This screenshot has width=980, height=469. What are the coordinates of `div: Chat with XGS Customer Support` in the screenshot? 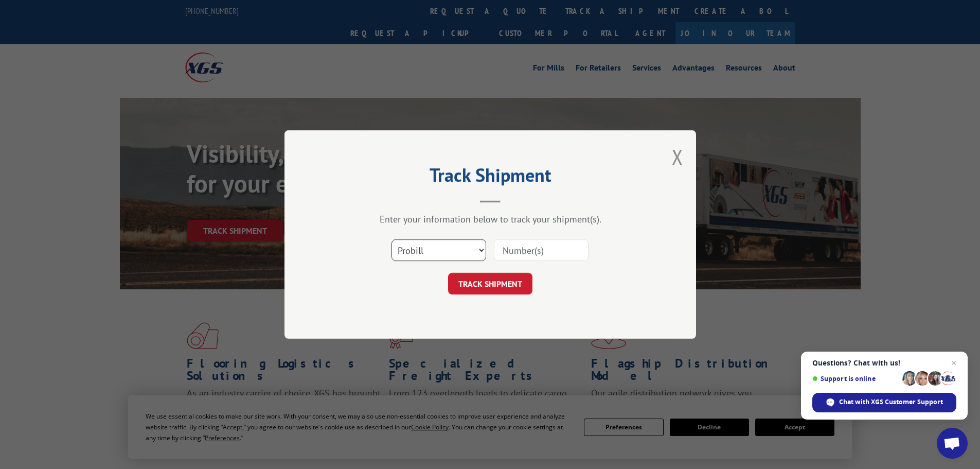 It's located at (884, 402).